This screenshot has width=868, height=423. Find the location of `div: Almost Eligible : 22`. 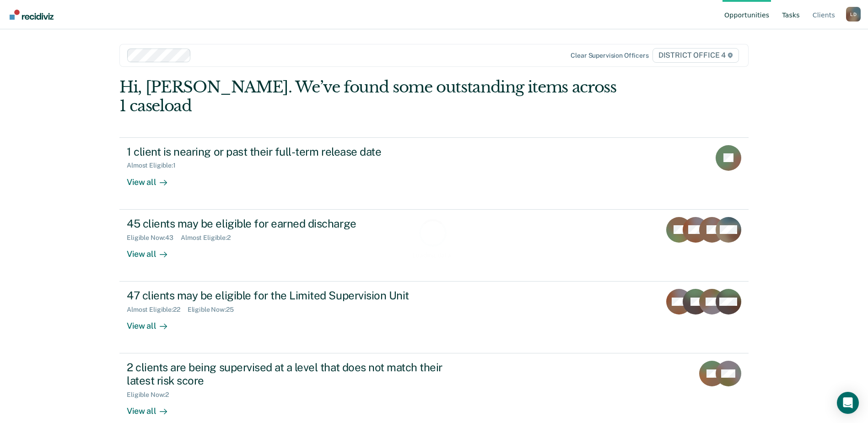

div: Almost Eligible : 22 is located at coordinates (157, 310).